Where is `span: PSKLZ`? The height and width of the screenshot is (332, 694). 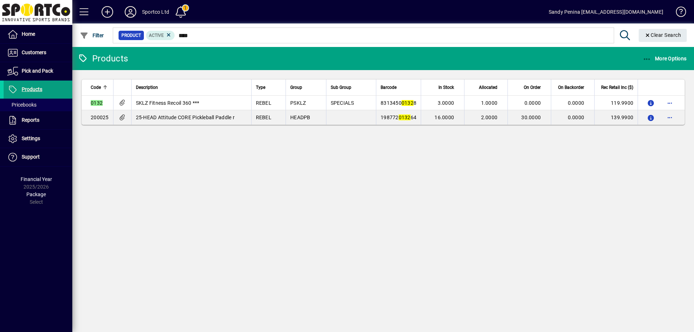 span: PSKLZ is located at coordinates (298, 103).